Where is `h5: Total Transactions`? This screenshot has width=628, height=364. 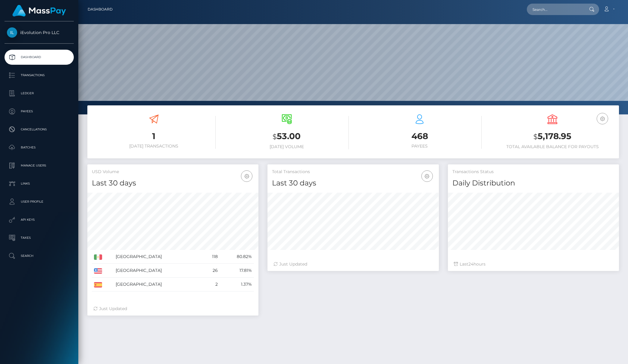
h5: Total Transactions is located at coordinates (353, 172).